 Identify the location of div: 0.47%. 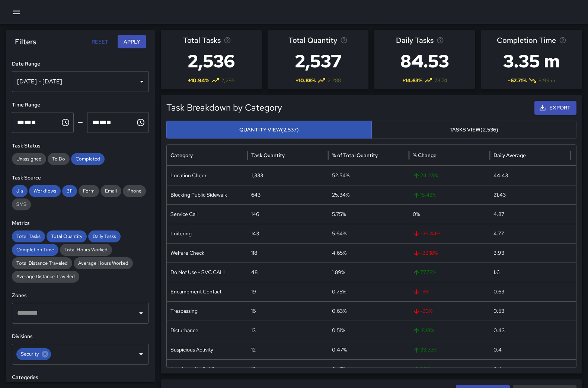
(368, 369).